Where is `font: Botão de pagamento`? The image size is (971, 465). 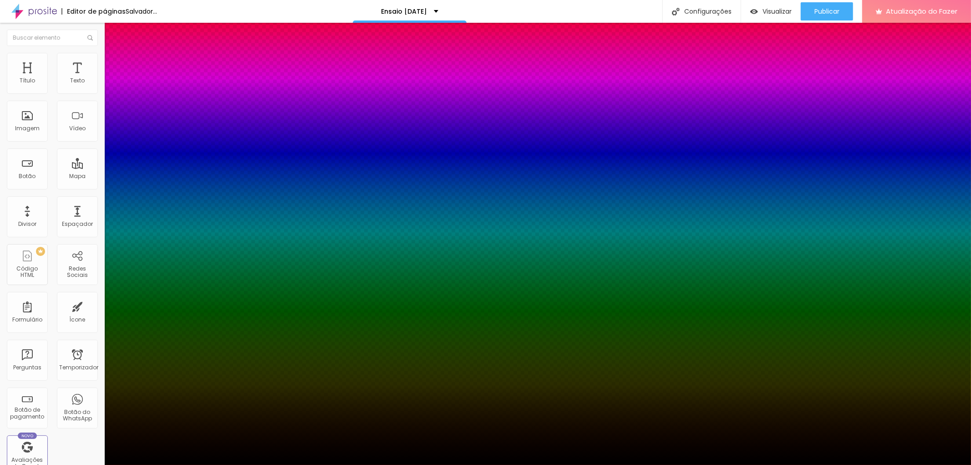 font: Botão de pagamento is located at coordinates (27, 412).